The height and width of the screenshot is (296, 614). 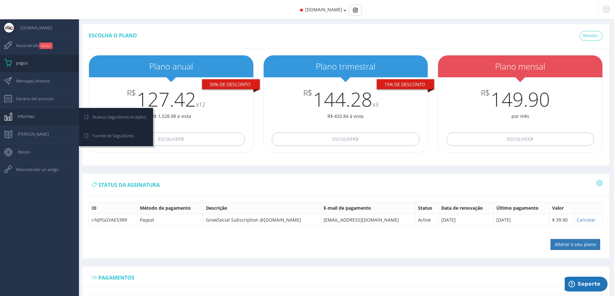 What do you see at coordinates (171, 66) in the screenshot?
I see `h2: Plano anual` at bounding box center [171, 66].